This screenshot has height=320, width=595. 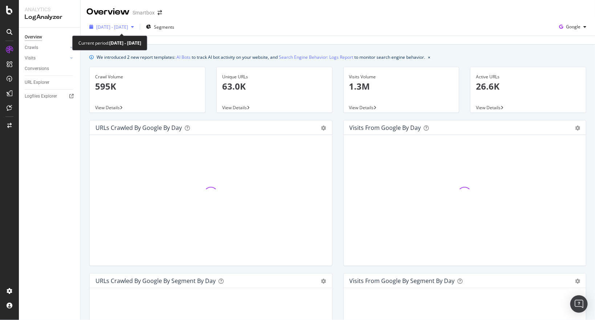 What do you see at coordinates (41, 96) in the screenshot?
I see `div: Logfiles Explorer` at bounding box center [41, 96].